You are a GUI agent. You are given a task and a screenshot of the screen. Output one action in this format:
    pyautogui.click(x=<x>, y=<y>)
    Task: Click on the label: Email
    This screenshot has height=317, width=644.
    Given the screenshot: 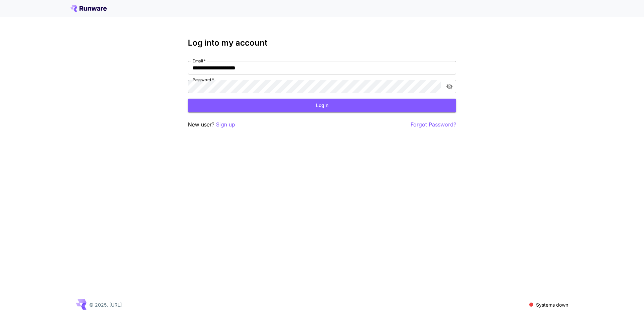 What is the action you would take?
    pyautogui.click(x=199, y=61)
    